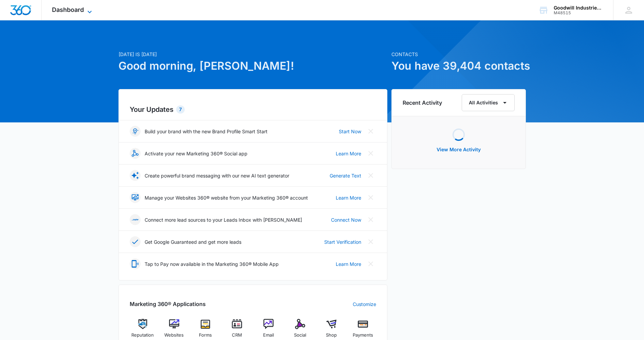 This screenshot has height=340, width=644. Describe the element at coordinates (268, 335) in the screenshot. I see `span: Email` at that location.